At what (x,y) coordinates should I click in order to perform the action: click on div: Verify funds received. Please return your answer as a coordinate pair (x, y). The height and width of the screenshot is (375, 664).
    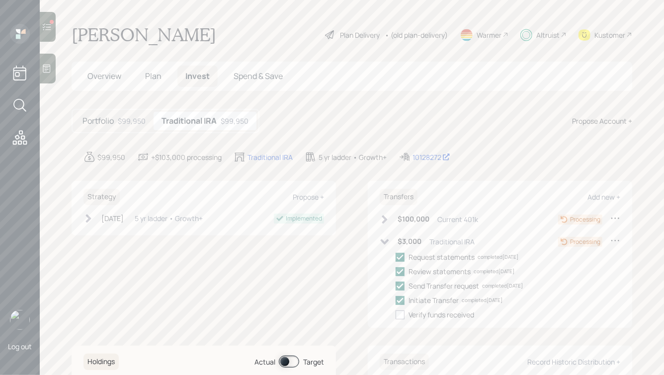
    Looking at the image, I should click on (441, 315).